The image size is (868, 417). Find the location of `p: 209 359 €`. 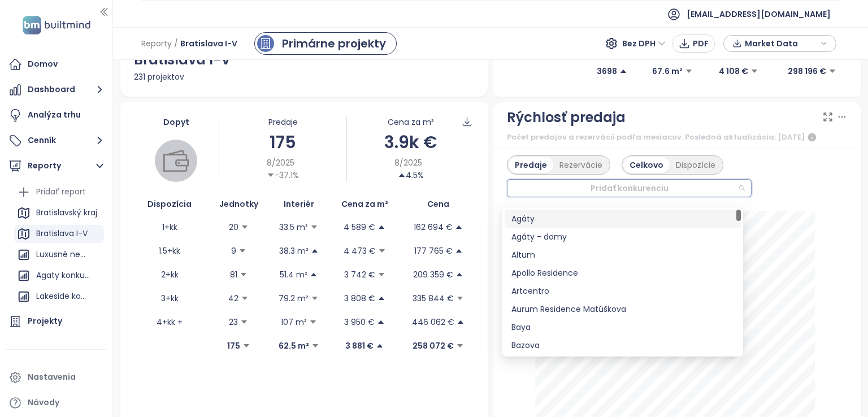

p: 209 359 € is located at coordinates (433, 274).